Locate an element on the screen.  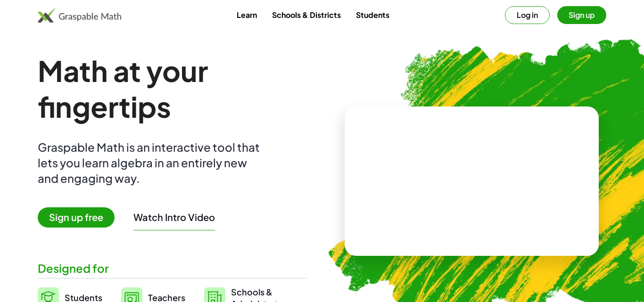
video: What is this? This is dynamic math notation. Dynamic math notation plays a central role in how Gr... is located at coordinates (472, 182).